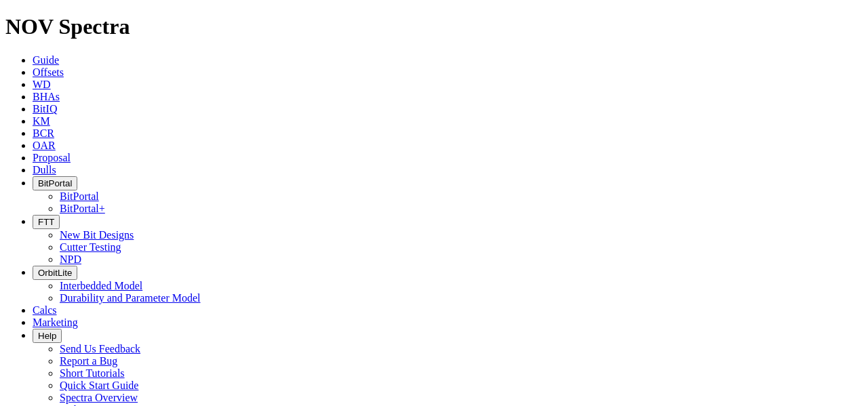  Describe the element at coordinates (99, 386) in the screenshot. I see `a: Quick Start Guide` at that location.